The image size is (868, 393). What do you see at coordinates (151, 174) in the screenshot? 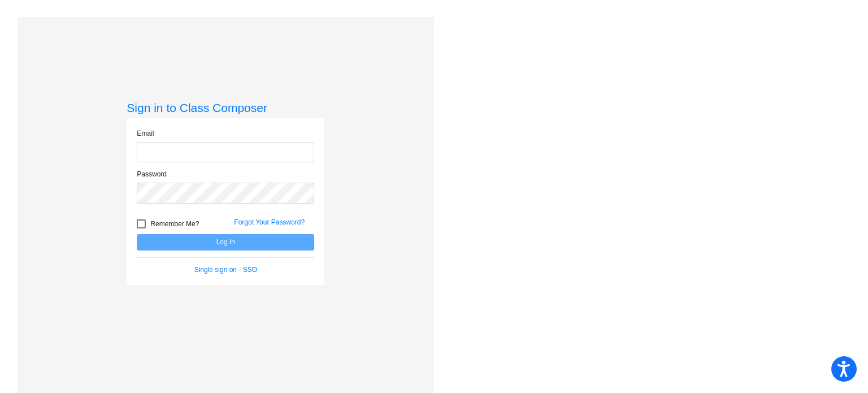
I see `label: Password` at bounding box center [151, 174].